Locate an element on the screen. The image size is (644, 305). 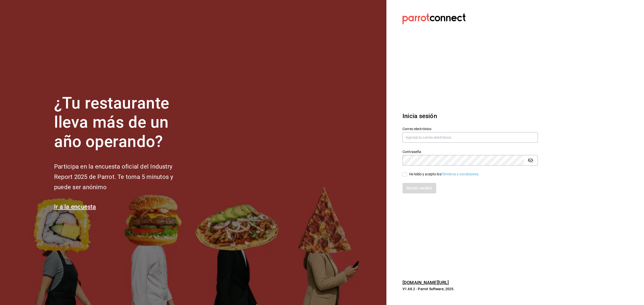
a: Ir a la encuesta is located at coordinates (75, 207).